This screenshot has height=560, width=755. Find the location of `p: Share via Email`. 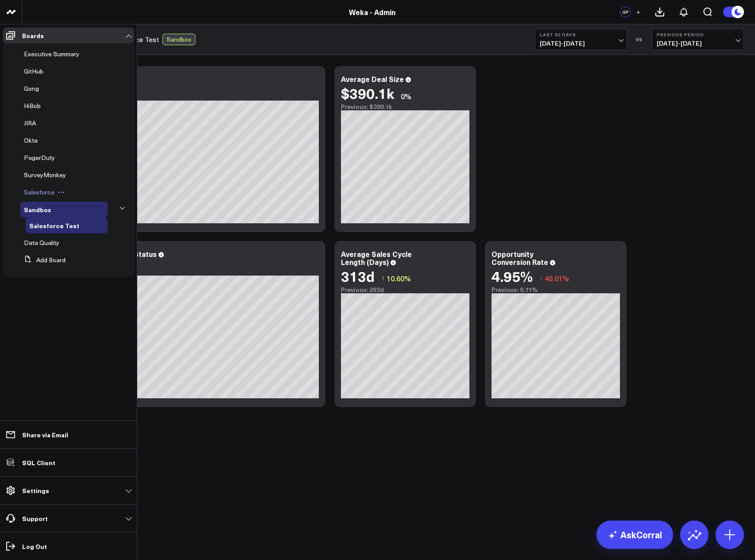

p: Share via Email is located at coordinates (46, 435).